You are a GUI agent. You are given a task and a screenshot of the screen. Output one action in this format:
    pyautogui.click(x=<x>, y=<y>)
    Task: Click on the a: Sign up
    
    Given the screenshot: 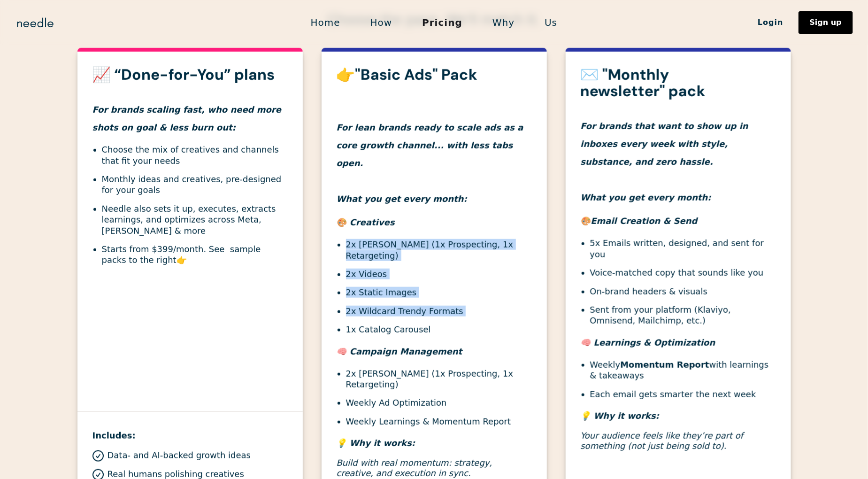 What is the action you would take?
    pyautogui.click(x=826, y=23)
    